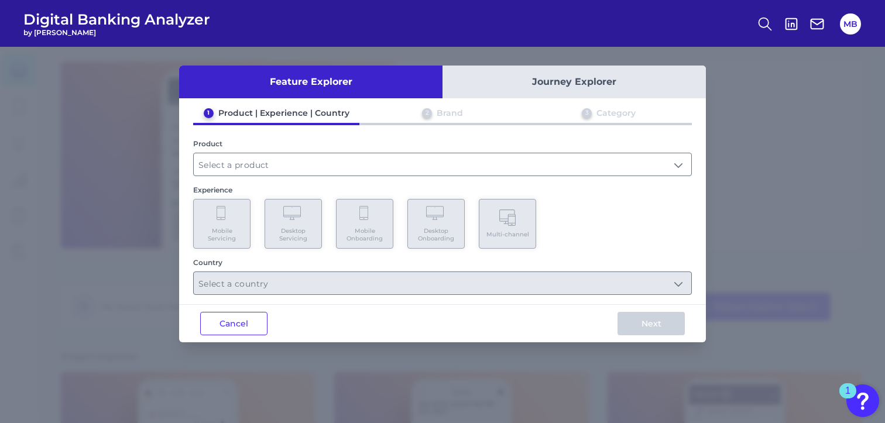  Describe the element at coordinates (426, 113) in the screenshot. I see `div: 2` at that location.